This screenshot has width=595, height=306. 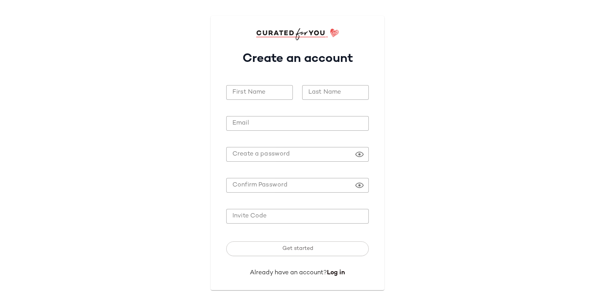 I want to click on span: Get started, so click(x=297, y=249).